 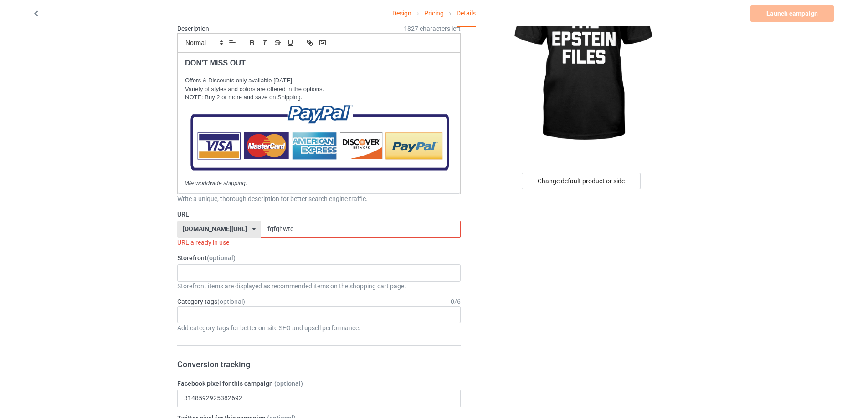 What do you see at coordinates (319, 286) in the screenshot?
I see `div: Storefront items are displayed as recommended items on the shopping cart page.` at bounding box center [319, 286].